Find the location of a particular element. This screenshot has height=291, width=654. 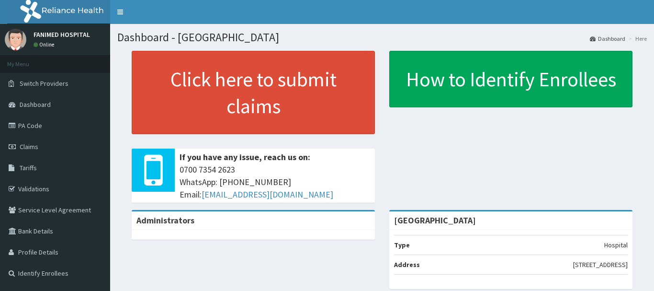

p: Hospital is located at coordinates (616, 245).